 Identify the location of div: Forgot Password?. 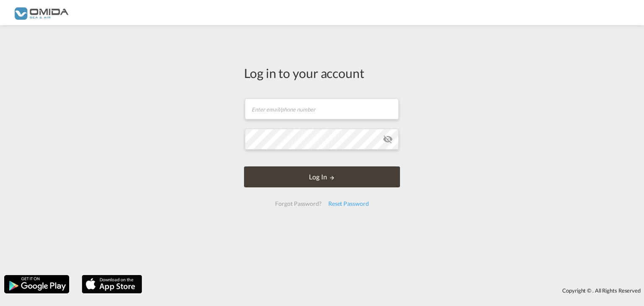
(298, 204).